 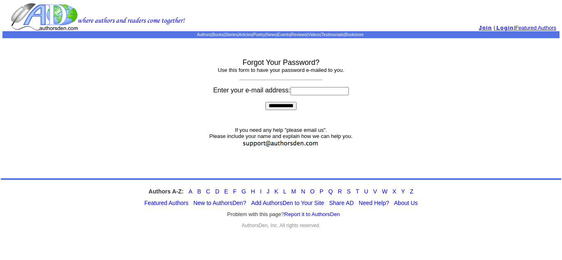 I want to click on a: Join, so click(x=485, y=28).